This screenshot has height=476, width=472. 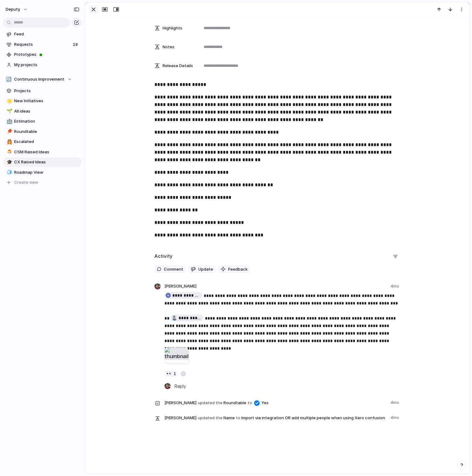 What do you see at coordinates (47, 162) in the screenshot?
I see `span: CX Raised Ideas` at bounding box center [47, 162].